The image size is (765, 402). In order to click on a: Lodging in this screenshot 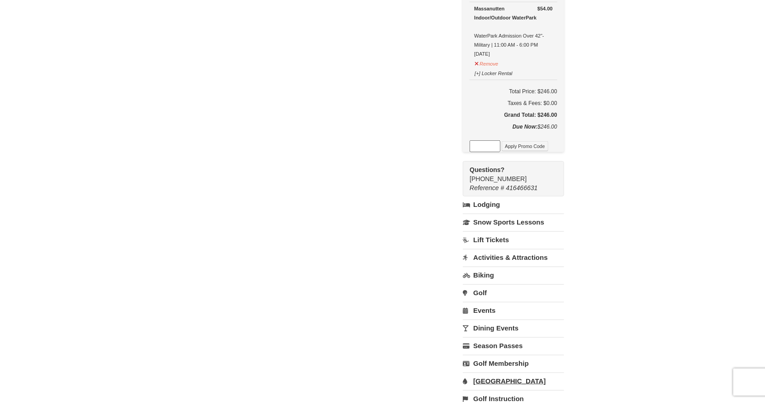, I will do `click(513, 204)`.